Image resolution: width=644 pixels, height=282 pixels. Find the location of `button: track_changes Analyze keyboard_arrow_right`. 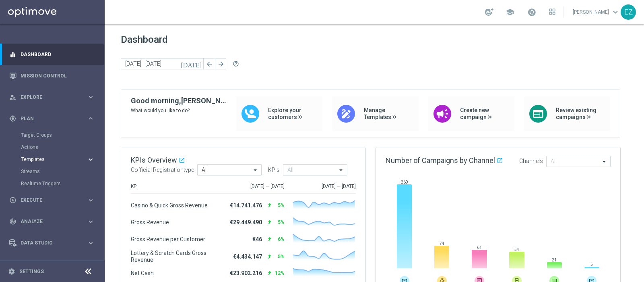

button: track_changes Analyze keyboard_arrow_right is located at coordinates (52, 221).